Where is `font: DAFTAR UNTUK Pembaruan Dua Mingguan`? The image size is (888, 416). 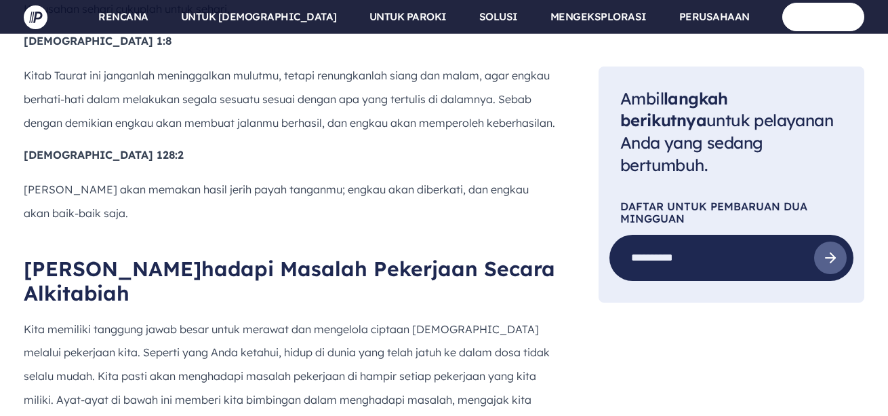 font: DAFTAR UNTUK Pembaruan Dua Mingguan is located at coordinates (714, 212).